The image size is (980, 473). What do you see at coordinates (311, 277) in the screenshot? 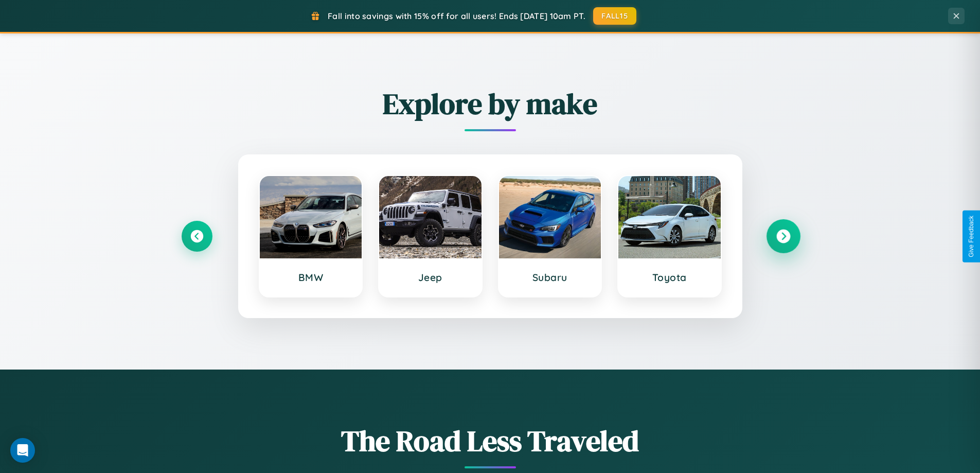
I see `h3: BMW` at bounding box center [311, 277].